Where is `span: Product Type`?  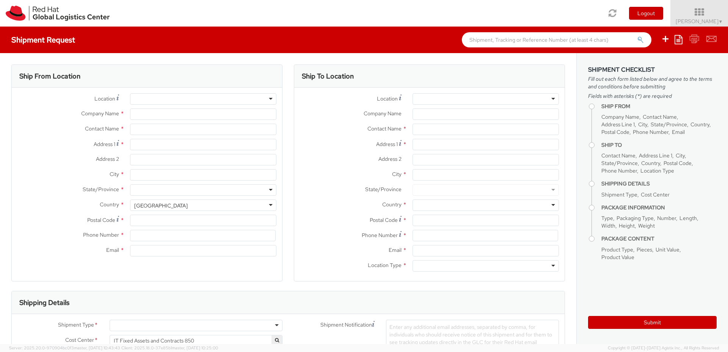
span: Product Type is located at coordinates (617, 249).